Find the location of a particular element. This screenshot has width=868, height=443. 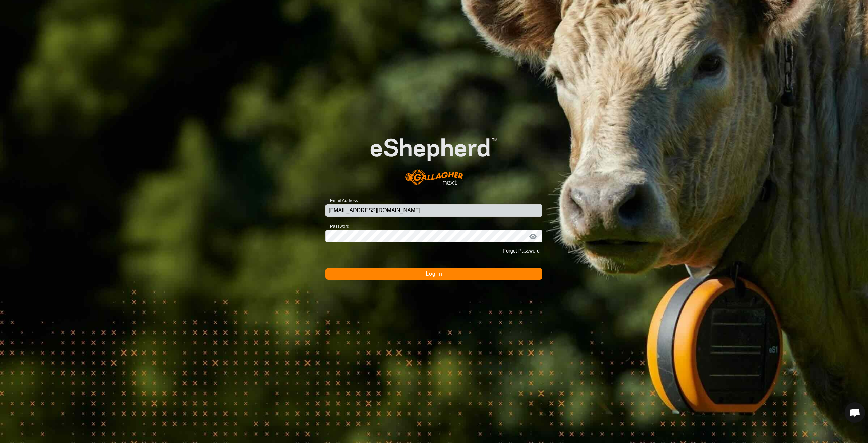

label: Email Address is located at coordinates (342, 200).